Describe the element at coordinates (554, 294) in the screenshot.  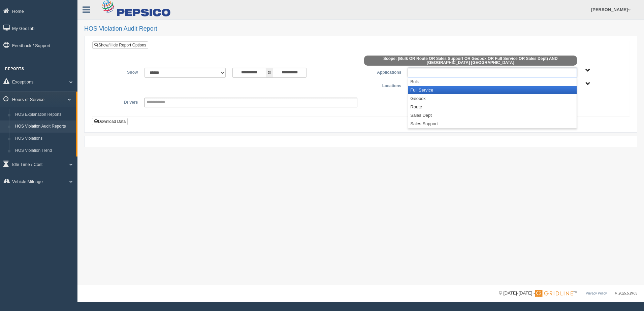
I see `img: Gridline` at that location.